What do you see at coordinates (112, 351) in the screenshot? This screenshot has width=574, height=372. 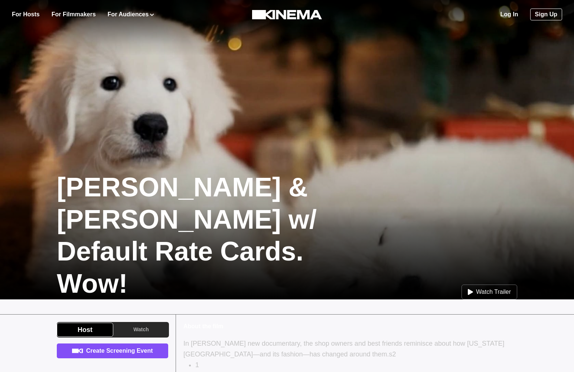 I see `a: Create Screening Event` at bounding box center [112, 351].